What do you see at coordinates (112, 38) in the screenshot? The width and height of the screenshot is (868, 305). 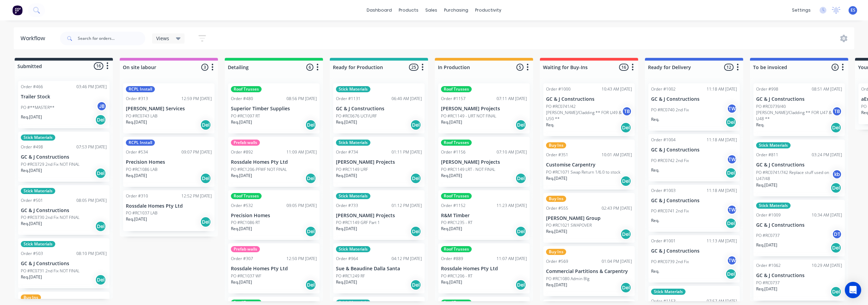 I see `input: Search for orders...` at bounding box center [112, 38].